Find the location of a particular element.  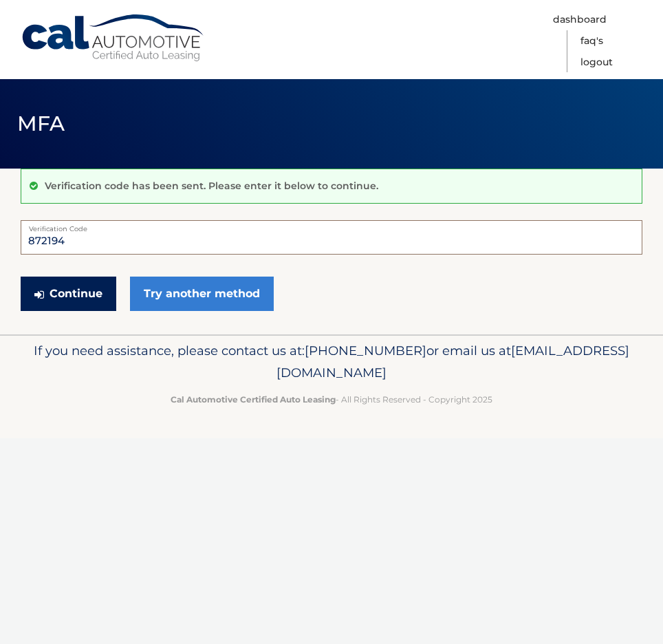

input: Verification Code is located at coordinates (331, 237).